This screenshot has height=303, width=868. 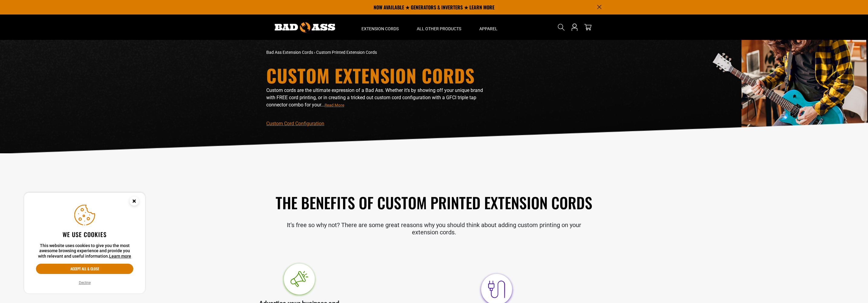 I want to click on aside: Cookie Consent, so click(x=85, y=243).